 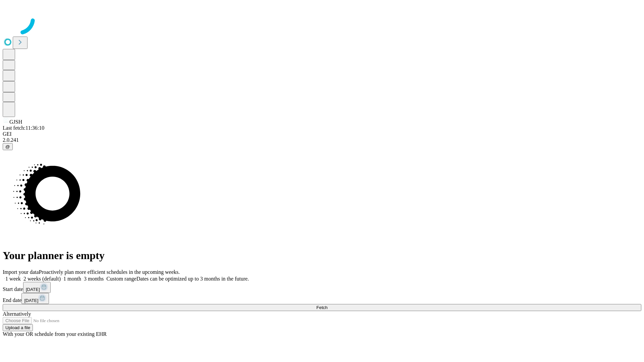 What do you see at coordinates (322, 287) in the screenshot?
I see `div: Start date` at bounding box center [322, 287].